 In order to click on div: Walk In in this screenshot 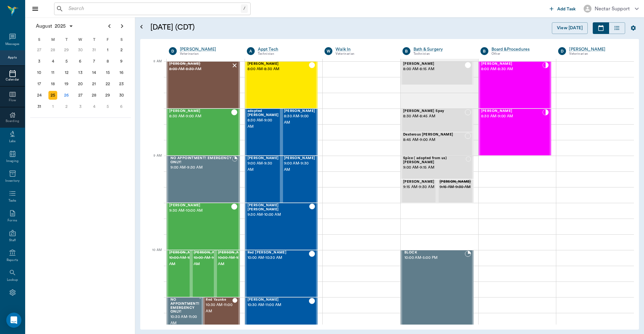, I will do `click(364, 49)`.